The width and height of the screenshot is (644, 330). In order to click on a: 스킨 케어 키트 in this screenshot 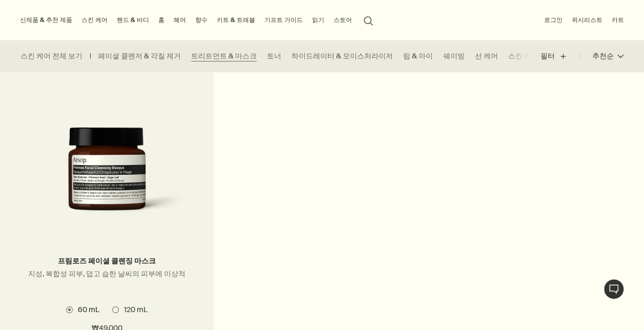, I will do `click(532, 56)`.